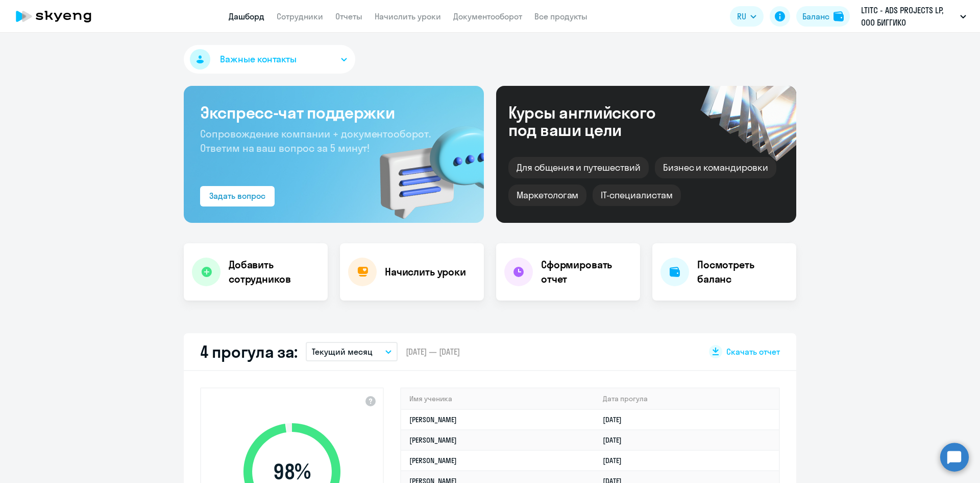  What do you see at coordinates (816, 16) in the screenshot?
I see `div: Баланс` at bounding box center [816, 16].